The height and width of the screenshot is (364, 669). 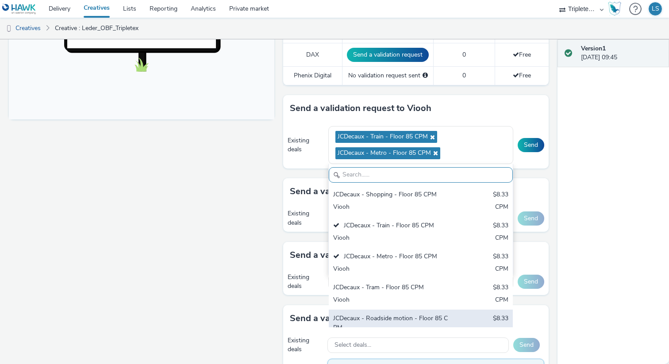 I want to click on td: DAX, so click(x=313, y=55).